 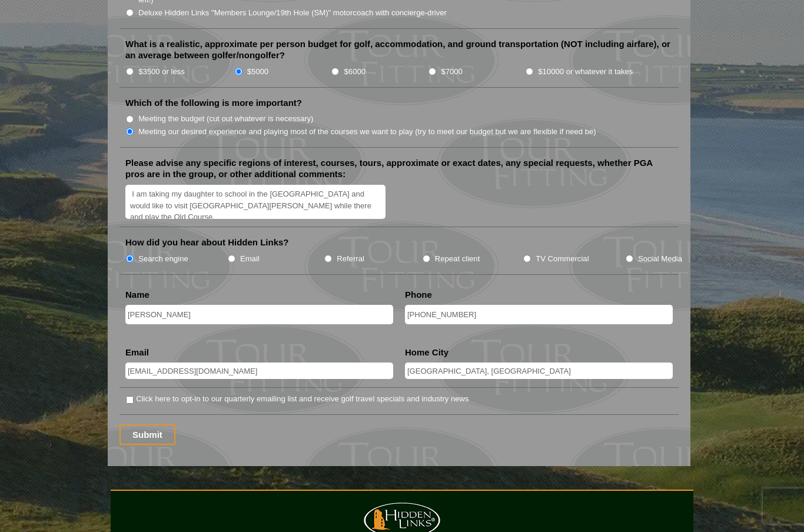 I want to click on label: Referral, so click(x=350, y=259).